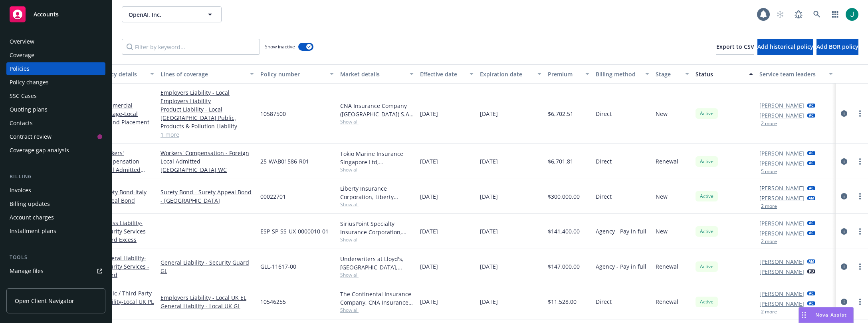 The height and width of the screenshot is (323, 868). What do you see at coordinates (292, 74) in the screenshot?
I see `div: Policy number` at bounding box center [292, 74].